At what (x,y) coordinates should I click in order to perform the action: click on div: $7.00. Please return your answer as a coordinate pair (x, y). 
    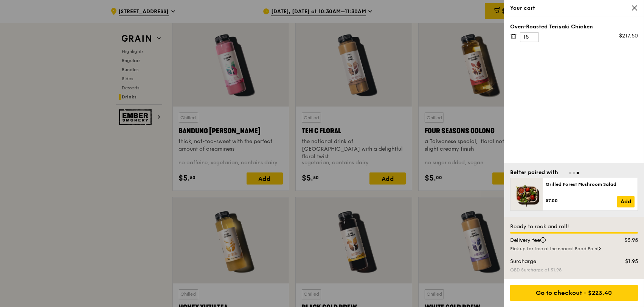
    Looking at the image, I should click on (581, 200).